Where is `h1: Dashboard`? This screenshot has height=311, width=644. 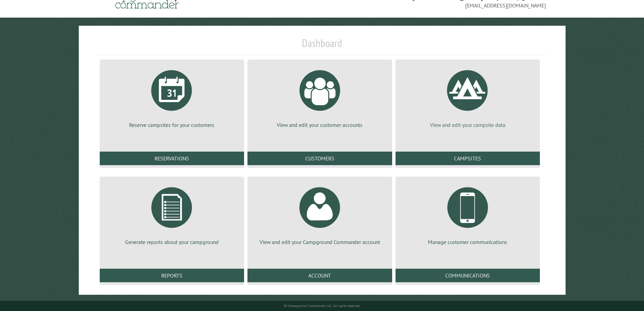
h1: Dashboard is located at coordinates (322, 46).